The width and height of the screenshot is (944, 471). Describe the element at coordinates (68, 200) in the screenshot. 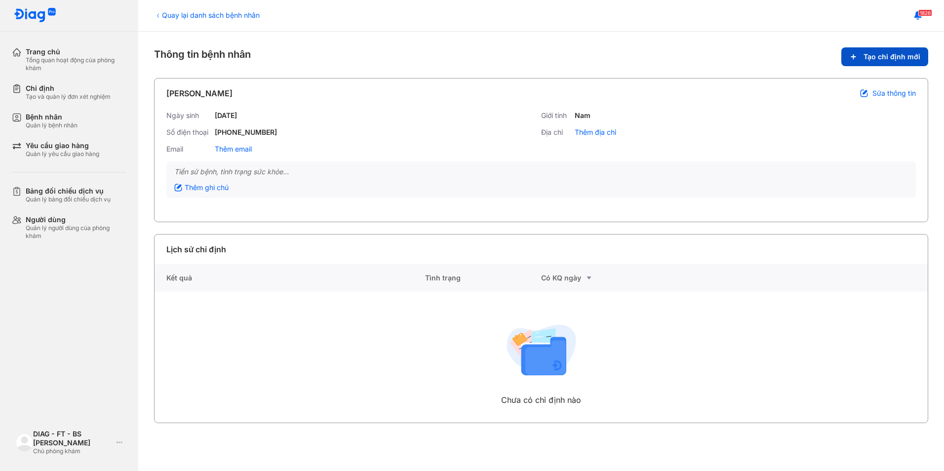

I see `div: Quản lý bảng đối chiếu dịch vụ` at that location.